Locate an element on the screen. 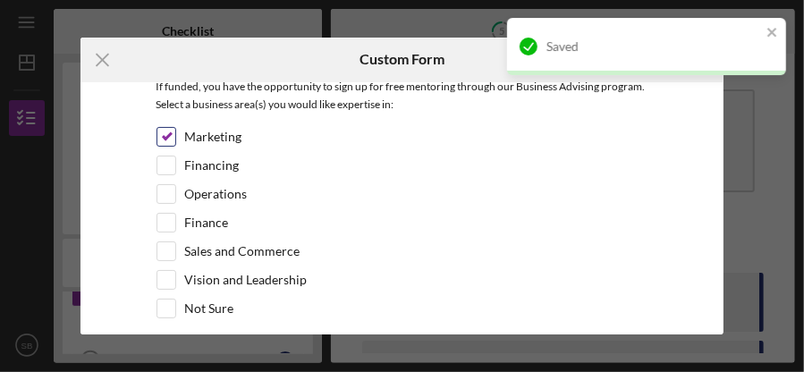 The width and height of the screenshot is (804, 372). label: Sales and Commerce is located at coordinates (242, 251).